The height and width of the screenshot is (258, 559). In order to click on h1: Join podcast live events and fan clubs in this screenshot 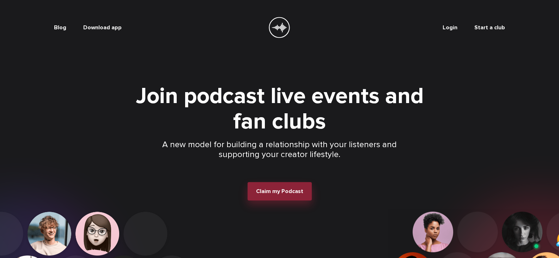, I will do `click(280, 109)`.